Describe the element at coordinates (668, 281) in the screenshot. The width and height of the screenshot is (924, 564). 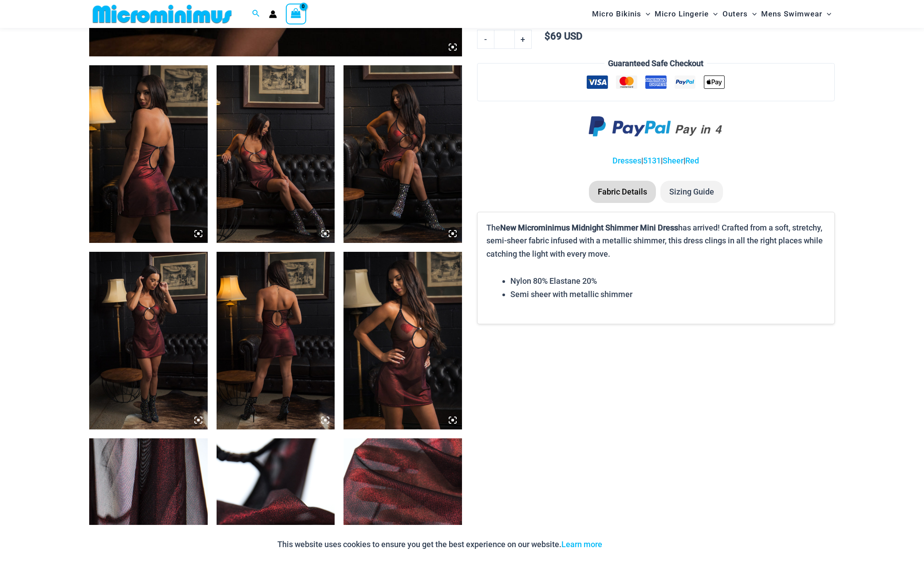
I see `li: Nylon 80% Elastane 20%` at that location.